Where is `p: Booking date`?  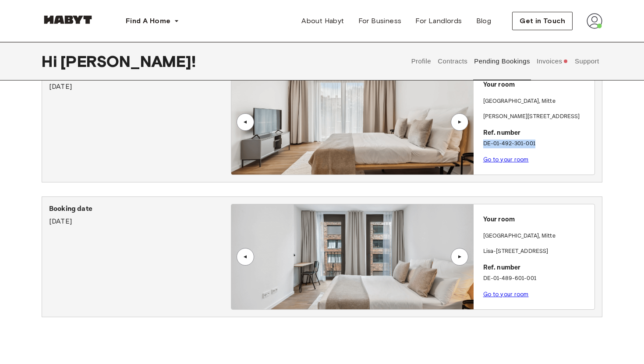 p: Booking date is located at coordinates (140, 209).